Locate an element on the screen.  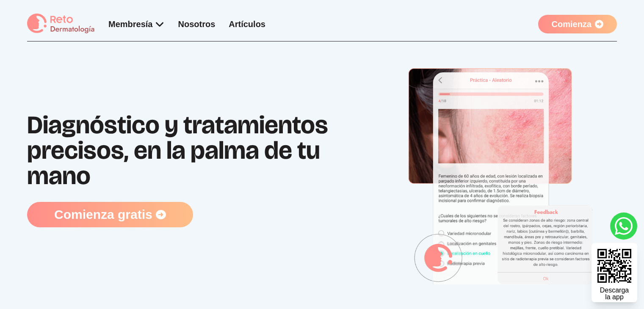
a: Artículos is located at coordinates (246, 24).